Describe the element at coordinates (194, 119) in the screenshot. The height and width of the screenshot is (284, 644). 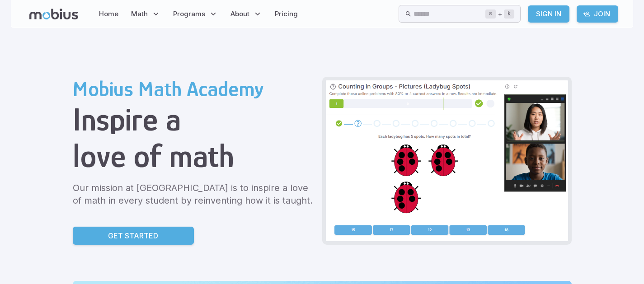
I see `h1: Inspire a` at that location.